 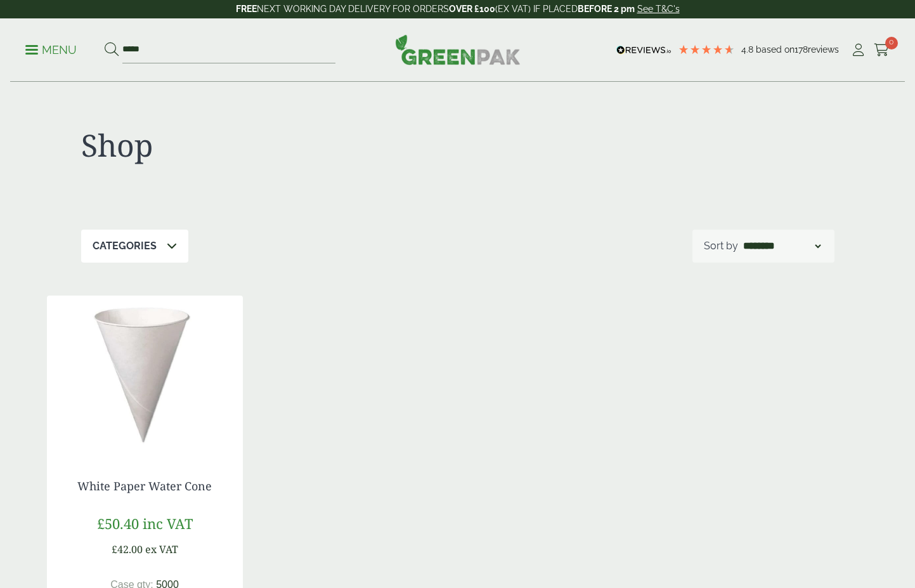 I want to click on img: 2120039 White Paper Water Cone 4oz, so click(x=144, y=375).